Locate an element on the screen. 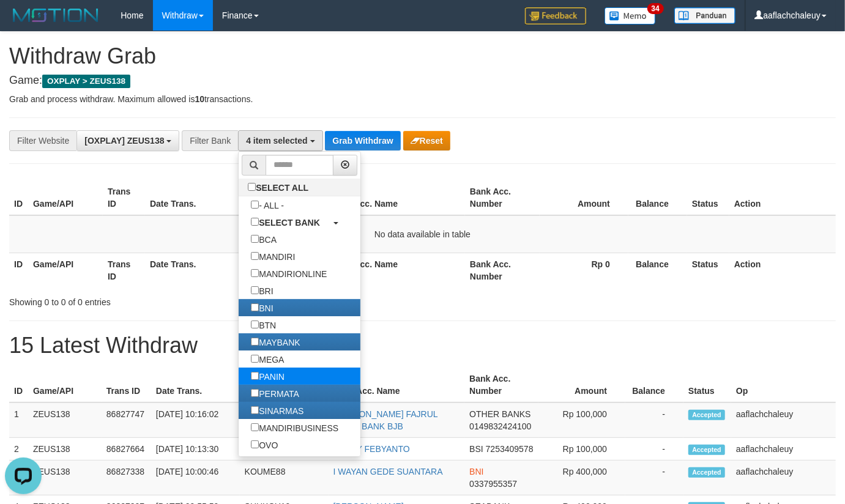 The height and width of the screenshot is (504, 845). input: MEGA is located at coordinates (254, 359).